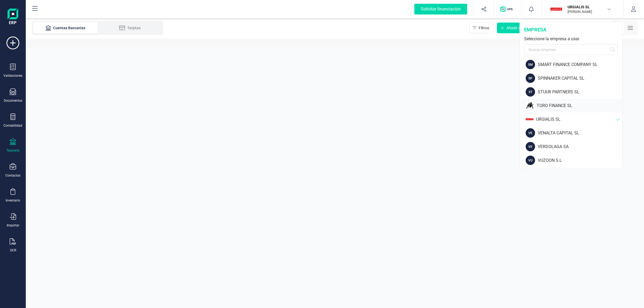 The height and width of the screenshot is (308, 644). I want to click on img: Logo Finanedi, so click(13, 17).